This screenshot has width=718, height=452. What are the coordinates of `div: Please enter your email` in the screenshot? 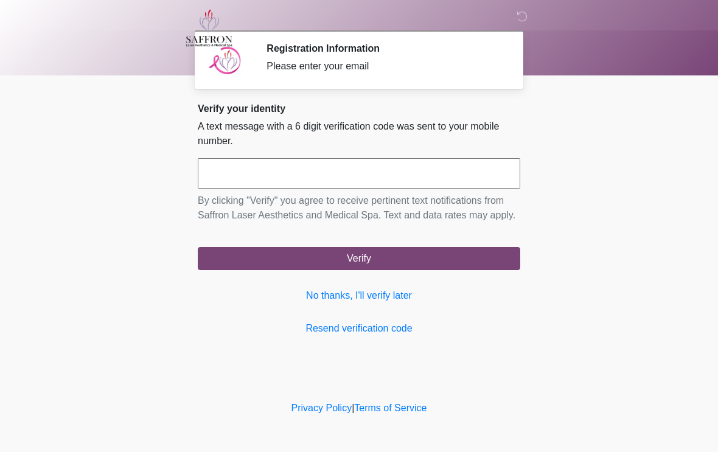 It's located at (384, 66).